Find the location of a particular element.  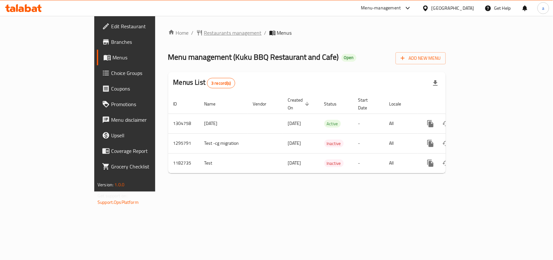

span: Vendor is located at coordinates (264, 104).